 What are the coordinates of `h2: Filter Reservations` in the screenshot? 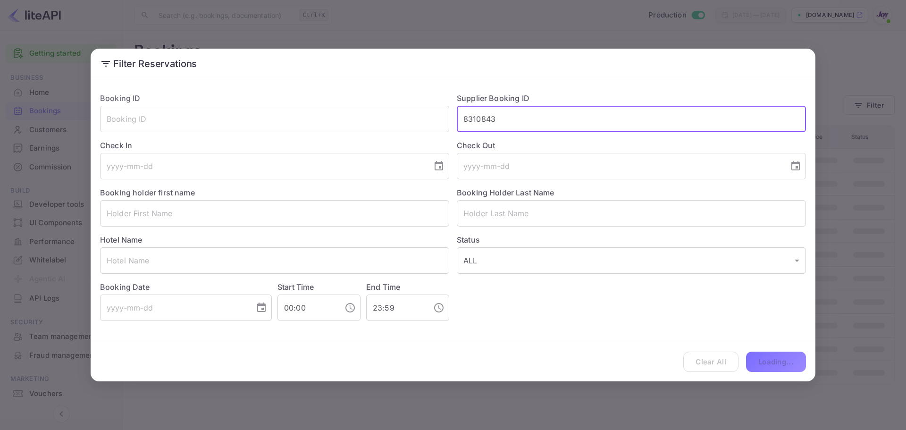 It's located at (453, 64).